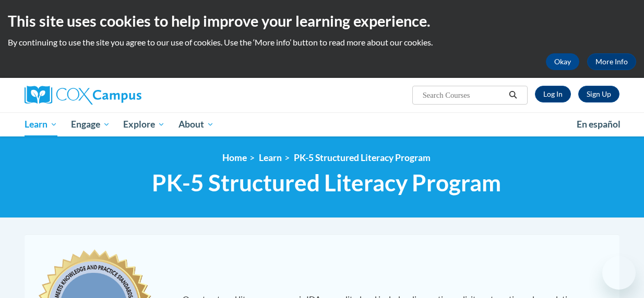  Describe the element at coordinates (599, 94) in the screenshot. I see `a: Register` at that location.